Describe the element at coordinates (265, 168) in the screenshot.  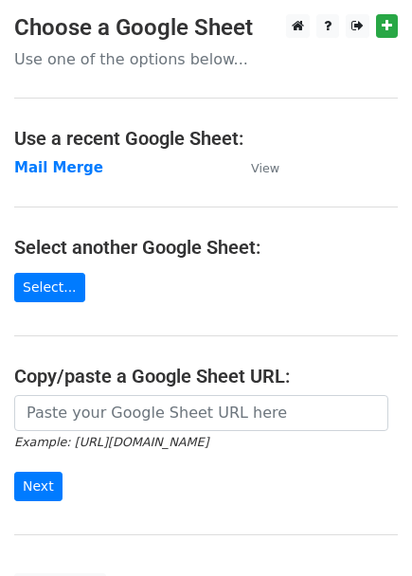
I see `small: View` at that location.